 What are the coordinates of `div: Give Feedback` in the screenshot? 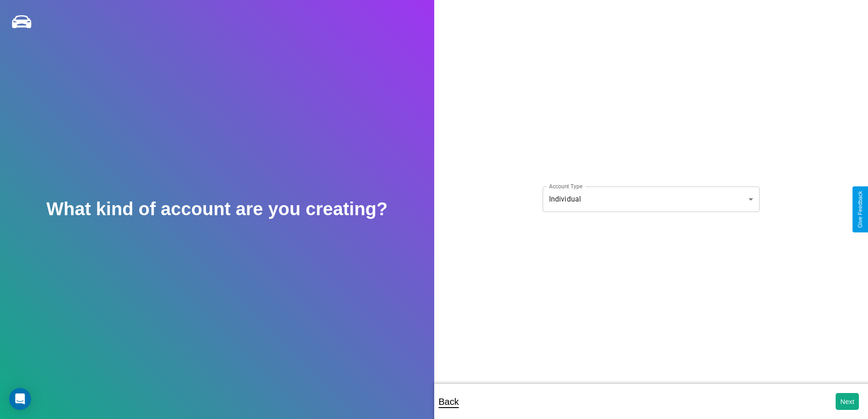 It's located at (860, 210).